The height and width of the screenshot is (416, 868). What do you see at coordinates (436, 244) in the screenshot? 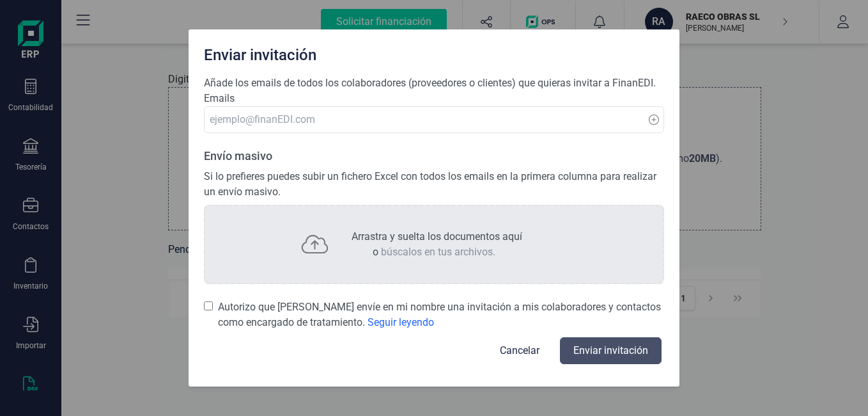
I see `span: Arrastra y suelta los documentos aquí o` at bounding box center [436, 244].